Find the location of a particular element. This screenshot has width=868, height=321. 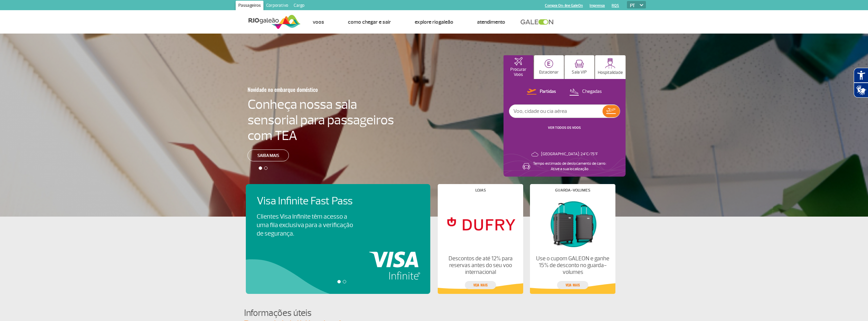

button: Procurar Voos is located at coordinates (519, 67).